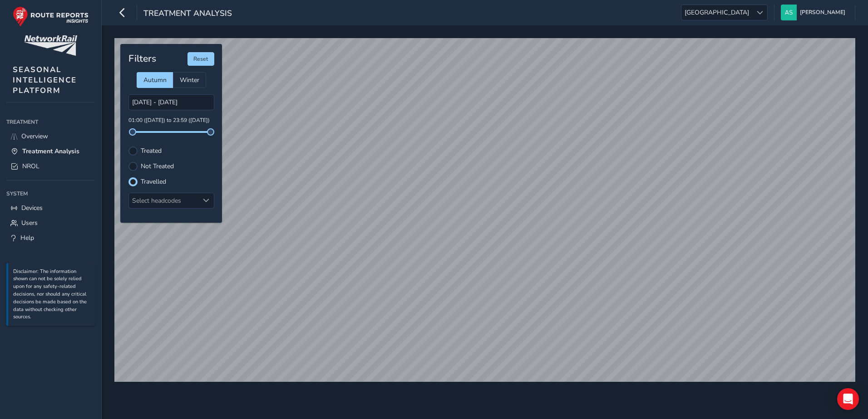 The height and width of the screenshot is (419, 868). Describe the element at coordinates (29, 222) in the screenshot. I see `span: Users` at that location.